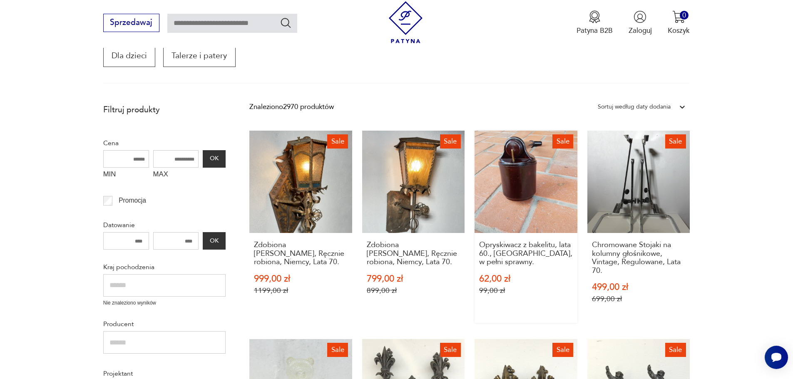 Image resolution: width=793 pixels, height=379 pixels. What do you see at coordinates (594, 23) in the screenshot?
I see `button: Patyna B2B` at bounding box center [594, 23].